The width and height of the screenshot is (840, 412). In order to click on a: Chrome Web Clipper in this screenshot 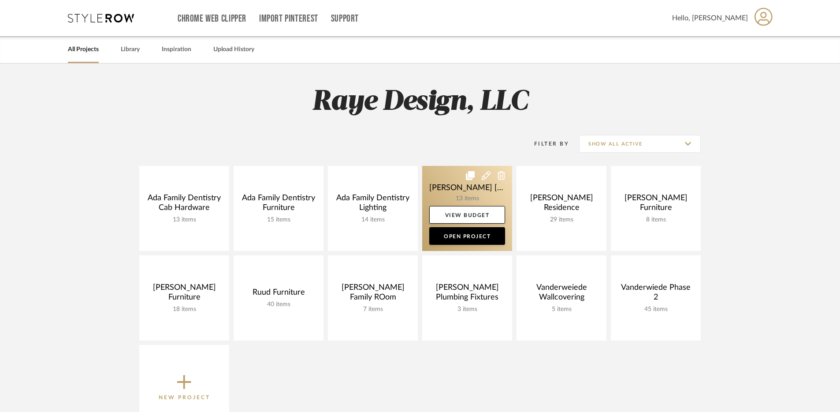, I will do `click(212, 19)`.